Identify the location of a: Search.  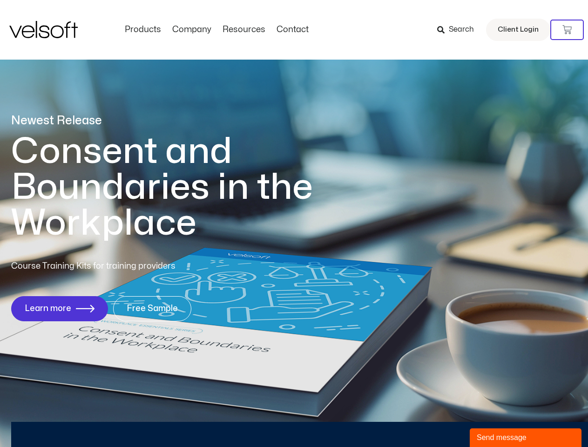
(459, 30).